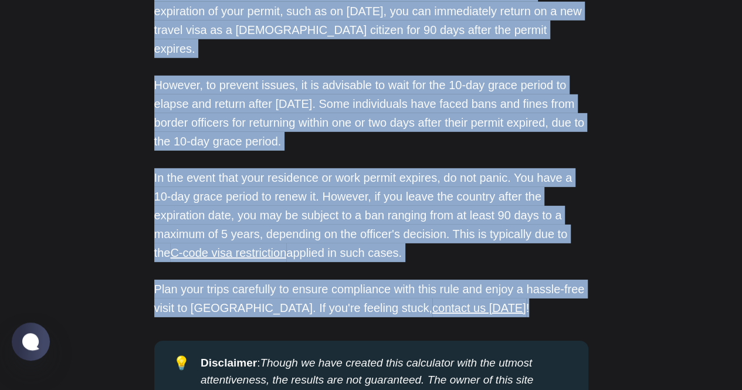 Image resolution: width=742 pixels, height=390 pixels. Describe the element at coordinates (371, 299) in the screenshot. I see `p: Plan your trips carefully to ensure compliance with this rule and enjoy a hassle-free visit to [G...` at that location.